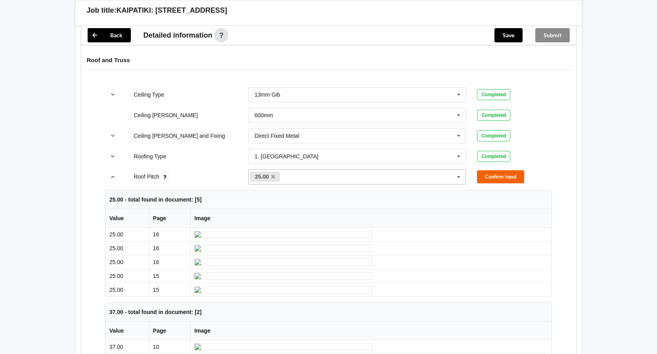 The width and height of the screenshot is (657, 354). What do you see at coordinates (150, 157) in the screenshot?
I see `label: Roofing Type` at bounding box center [150, 157].